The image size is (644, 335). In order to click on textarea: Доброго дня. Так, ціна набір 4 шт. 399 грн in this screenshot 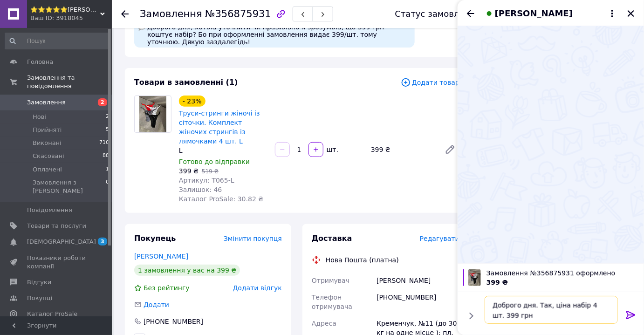, I will do `click(551, 310)`.